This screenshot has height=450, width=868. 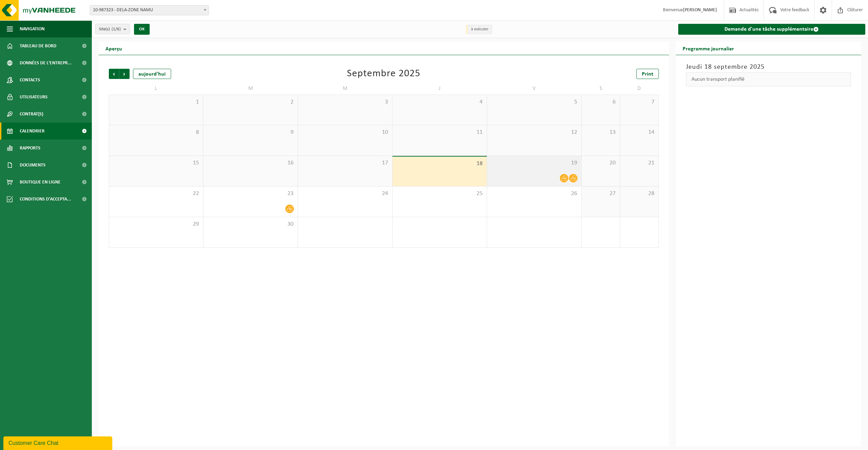 I want to click on span: 10, so click(x=345, y=133).